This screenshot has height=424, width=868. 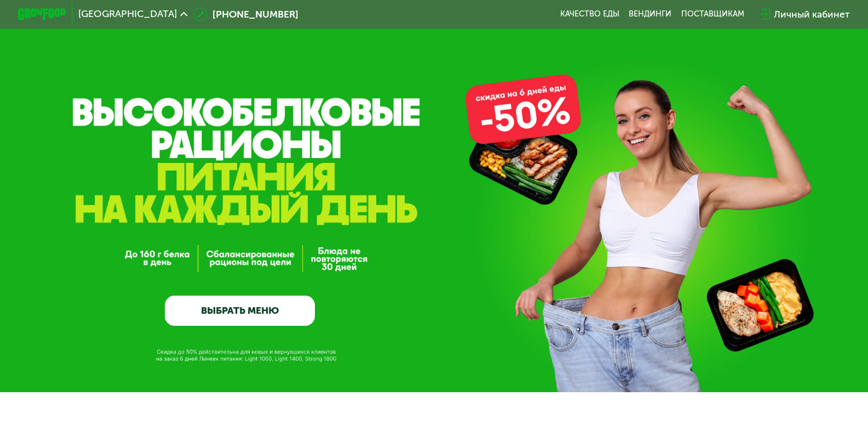 I want to click on a: ВЫБРАТЬ МЕНЮ, so click(x=240, y=310).